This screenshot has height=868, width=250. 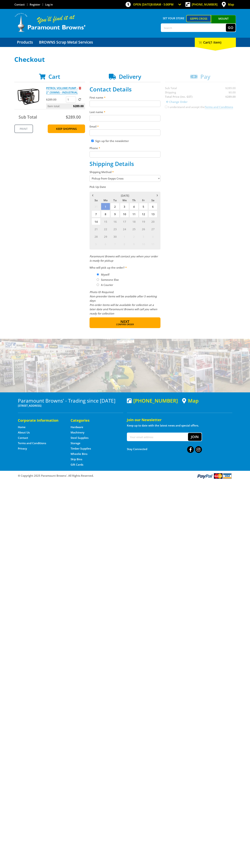 I want to click on span: 11, so click(x=153, y=244).